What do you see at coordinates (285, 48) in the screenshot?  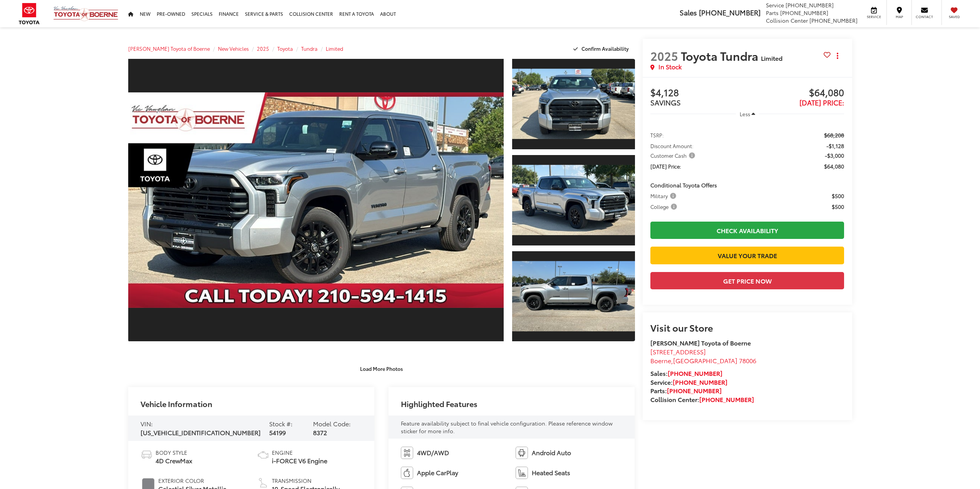 I see `span: Toyota` at bounding box center [285, 48].